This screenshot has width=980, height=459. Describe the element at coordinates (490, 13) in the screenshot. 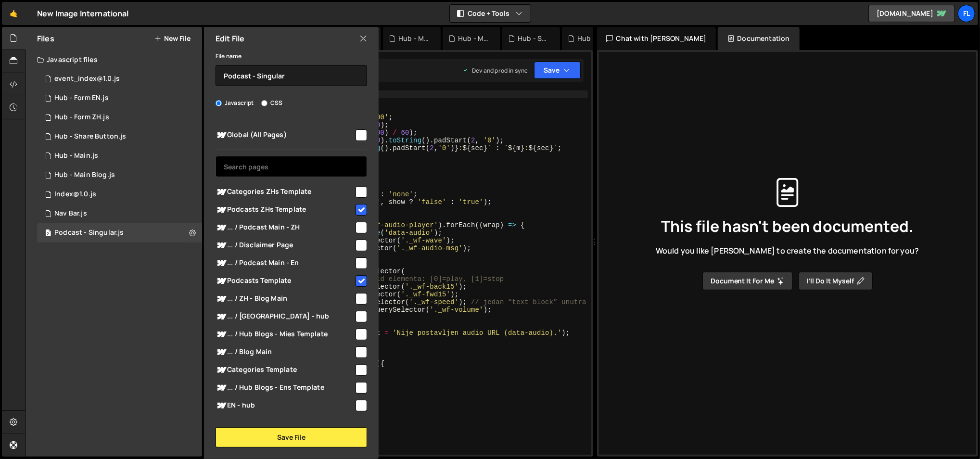

I see `button: Code + Tools` at that location.